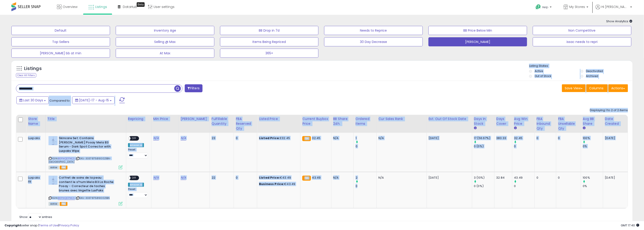 This screenshot has height=230, width=644. Describe the element at coordinates (483, 122) in the screenshot. I see `div: Days In Stock` at that location.